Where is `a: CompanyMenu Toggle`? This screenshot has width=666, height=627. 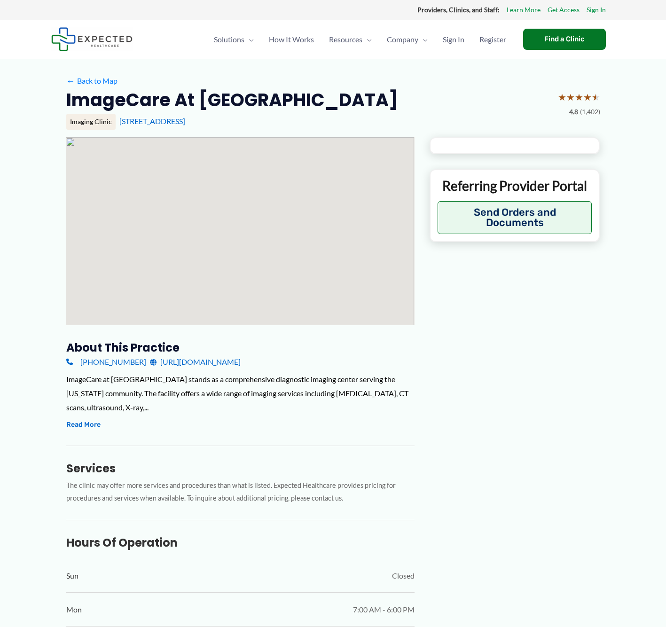
a: CompanyMenu Toggle is located at coordinates (407, 39).